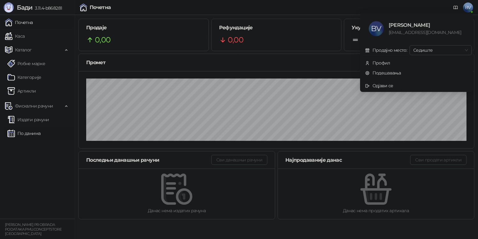 Image resolution: width=478 pixels, height=239 pixels. What do you see at coordinates (19, 22) in the screenshot?
I see `a: Почетна` at bounding box center [19, 22].